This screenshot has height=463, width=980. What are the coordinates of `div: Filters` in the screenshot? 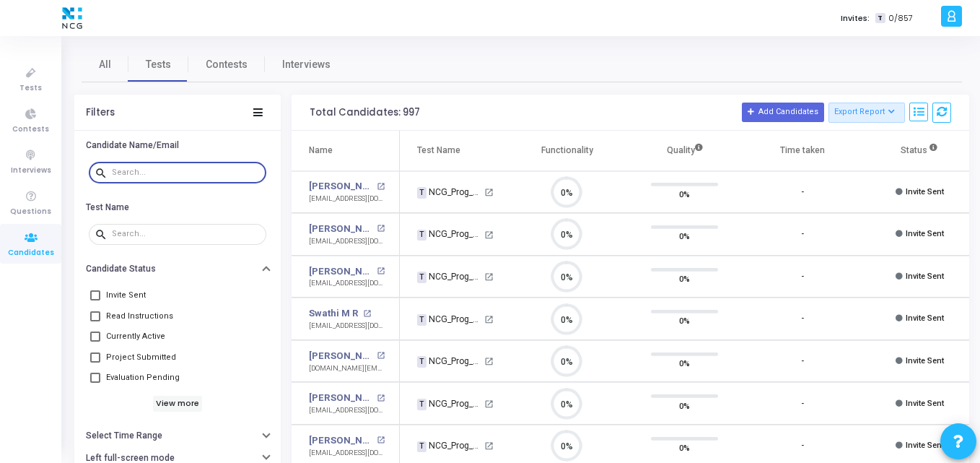 It's located at (101, 113).